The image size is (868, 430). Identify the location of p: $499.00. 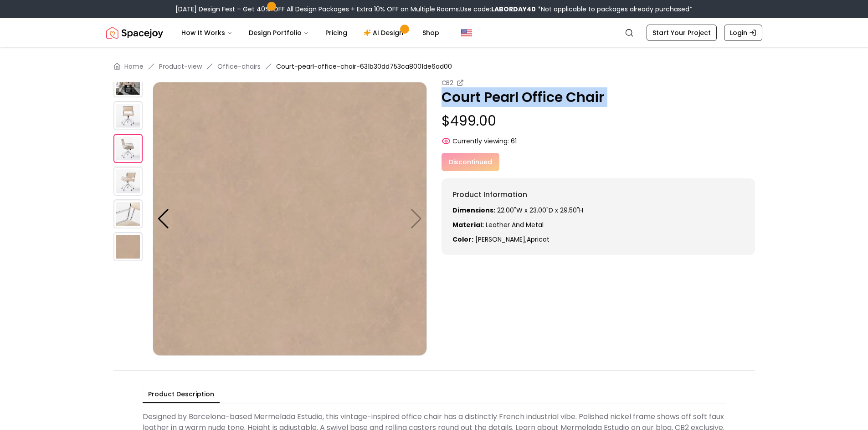
(598, 121).